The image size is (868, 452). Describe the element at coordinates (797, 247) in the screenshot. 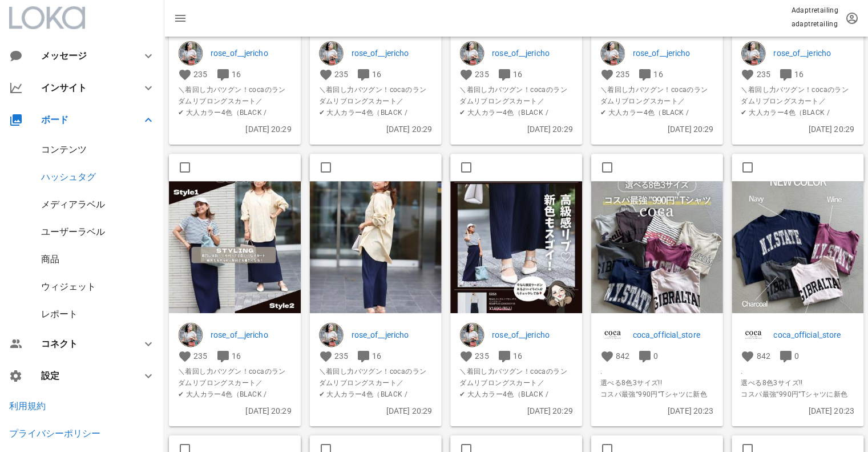

I see `img: 533823081_18523110958057278_3056416618609050499_n.jpg` at that location.